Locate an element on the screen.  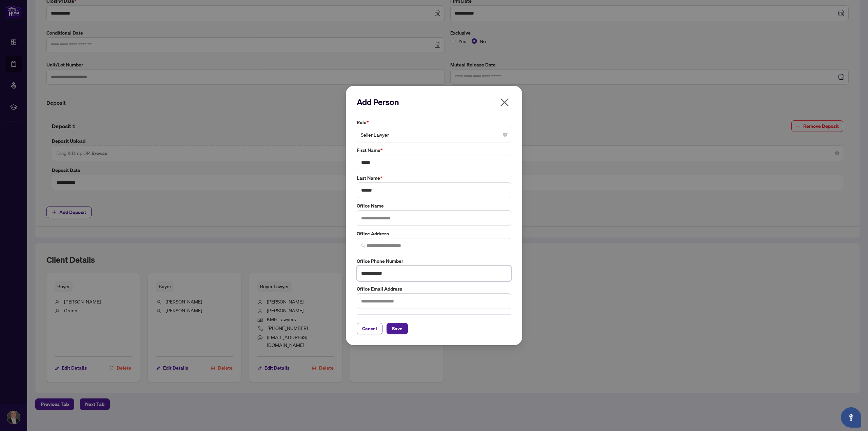
label: Office Name is located at coordinates (434, 206).